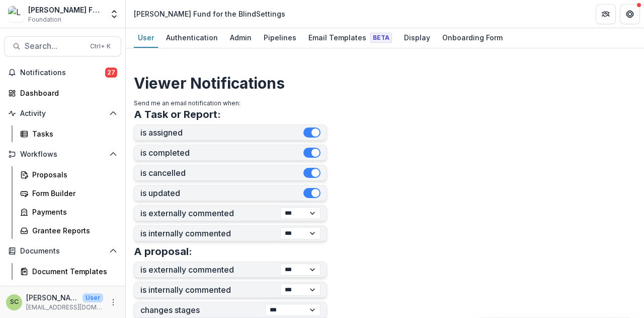 The width and height of the screenshot is (644, 318). Describe the element at coordinates (62, 73) in the screenshot. I see `span: Notifications` at that location.